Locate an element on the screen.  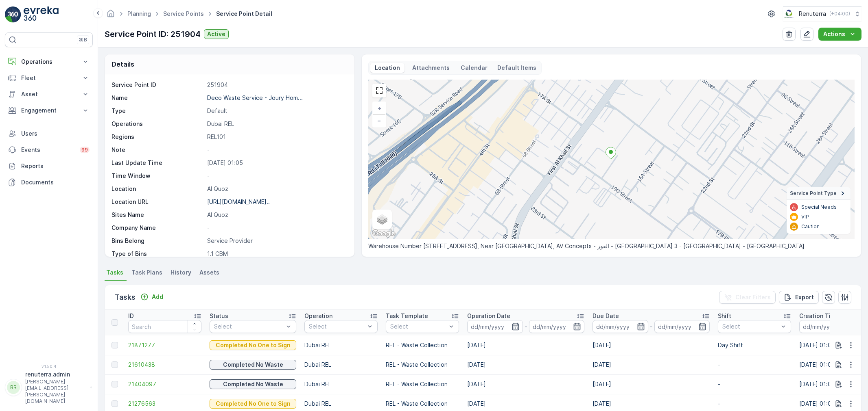
img: logo_light-DOdMpM7g.png is located at coordinates (41, 15).